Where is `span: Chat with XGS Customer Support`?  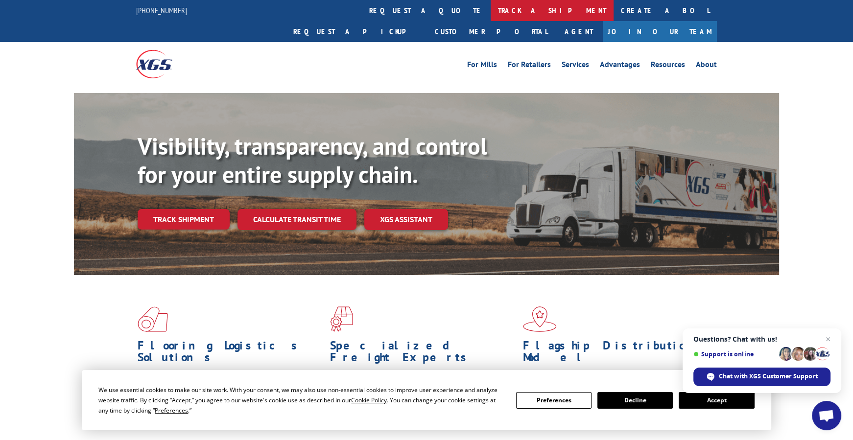 span: Chat with XGS Customer Support is located at coordinates (769, 377).